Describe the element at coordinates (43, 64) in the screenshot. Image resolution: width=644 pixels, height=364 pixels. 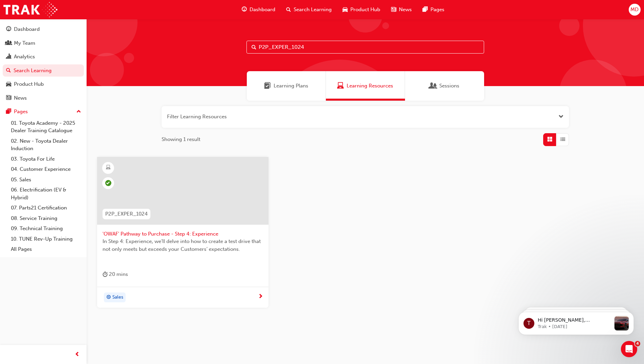
I see `button: DashboardMy TeamAnalyticsSearch LearningProduct HubNews` at that location.